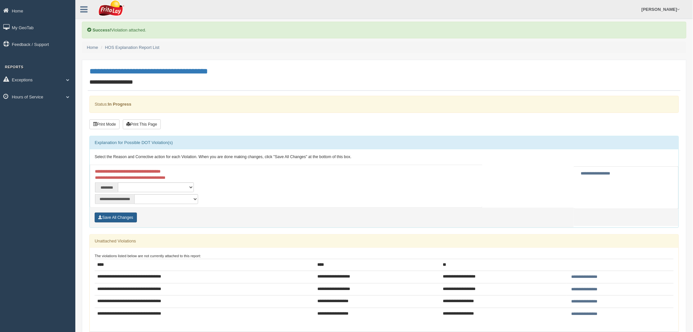  I want to click on a: Home, so click(92, 47).